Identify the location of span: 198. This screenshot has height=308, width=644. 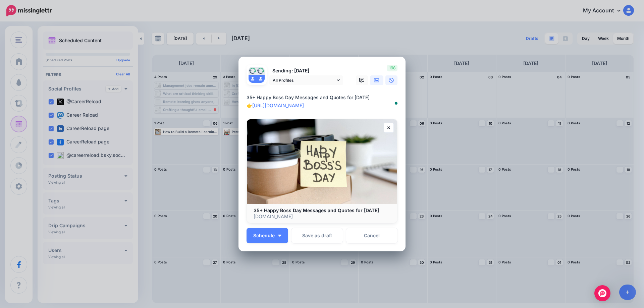
(392, 68).